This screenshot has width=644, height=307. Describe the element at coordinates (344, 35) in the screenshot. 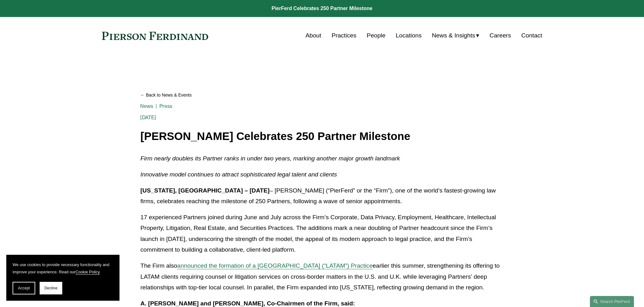

I see `a: Practices` at that location.